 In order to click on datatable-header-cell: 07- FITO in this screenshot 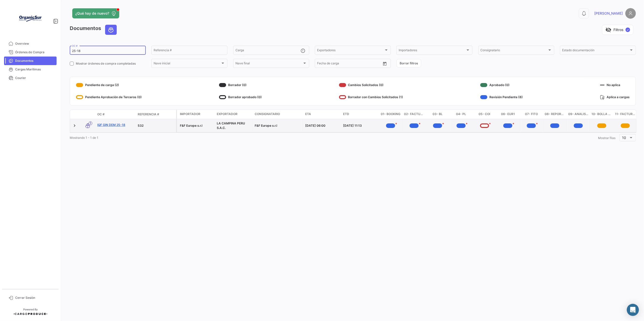, I will do `click(531, 114)`.